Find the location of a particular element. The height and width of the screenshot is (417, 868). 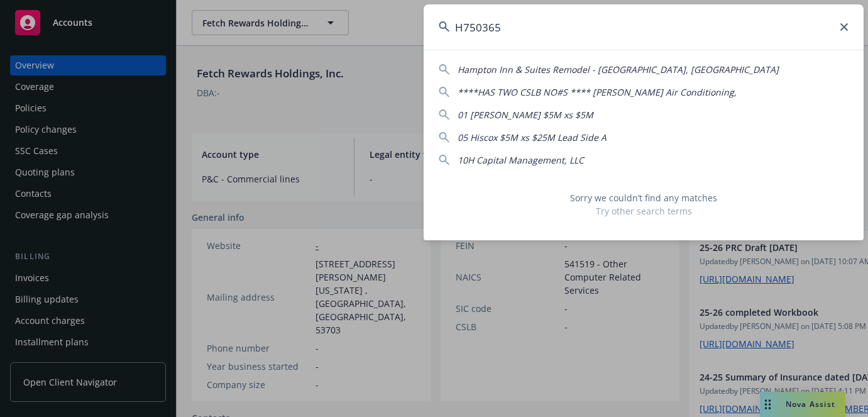

span: 05 Hiscox $5M xs $25M Lead Side A is located at coordinates (532, 138).